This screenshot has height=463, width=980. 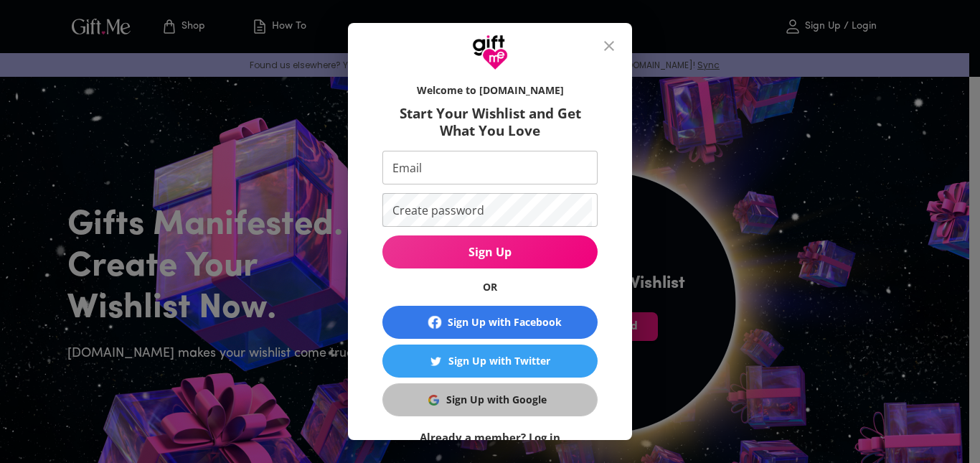 I want to click on img: Sign Up with Twitter, so click(x=435, y=361).